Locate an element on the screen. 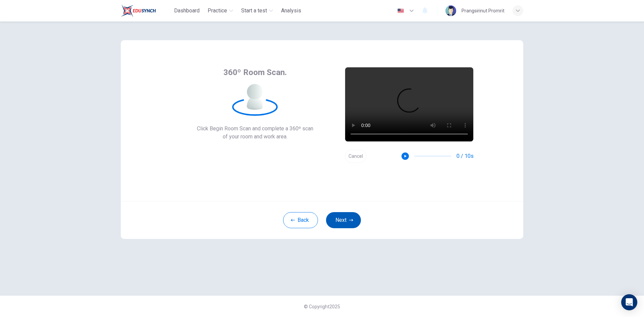 The width and height of the screenshot is (644, 317). a: Train Test logo is located at coordinates (146, 11).